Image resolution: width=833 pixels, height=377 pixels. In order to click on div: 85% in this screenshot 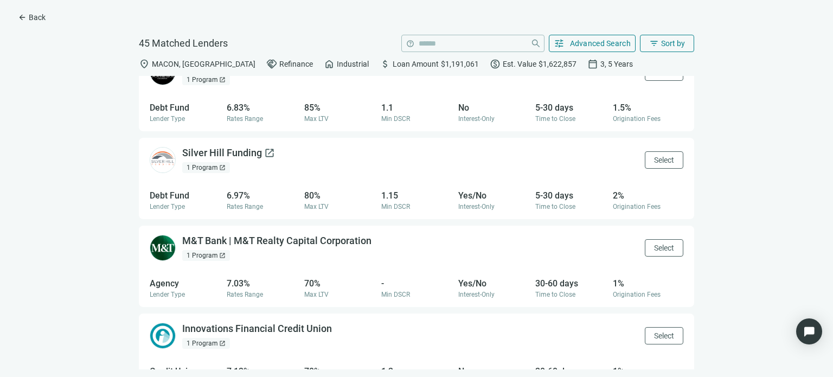, I will do `click(339, 107)`.